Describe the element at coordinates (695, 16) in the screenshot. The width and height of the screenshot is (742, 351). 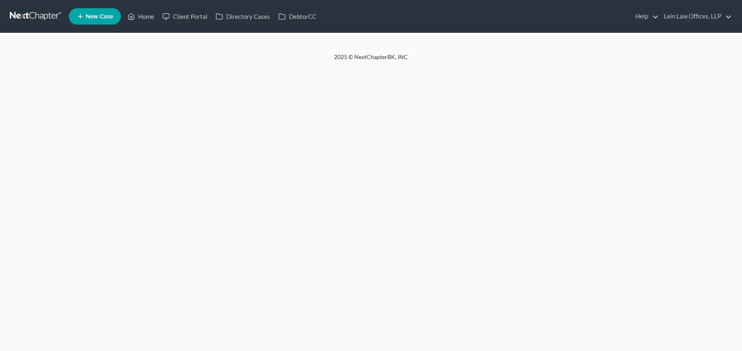
I see `a: Lein Law Offices, LLP` at that location.